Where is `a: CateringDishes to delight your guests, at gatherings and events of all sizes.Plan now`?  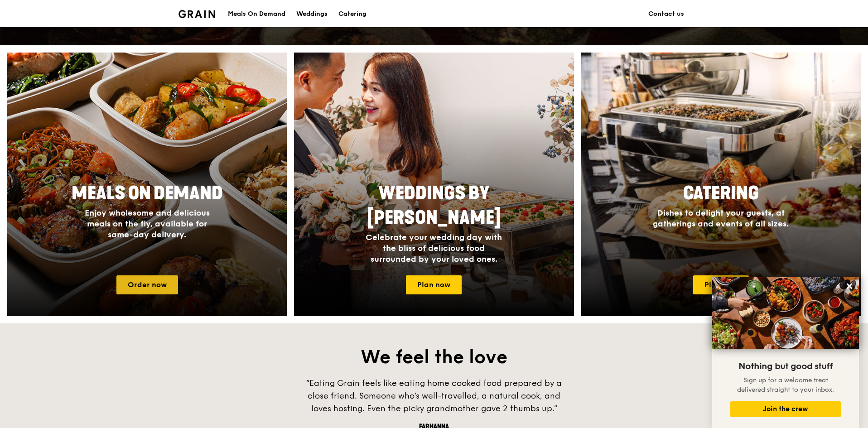 a: CateringDishes to delight your guests, at gatherings and events of all sizes.Plan now is located at coordinates (720, 185).